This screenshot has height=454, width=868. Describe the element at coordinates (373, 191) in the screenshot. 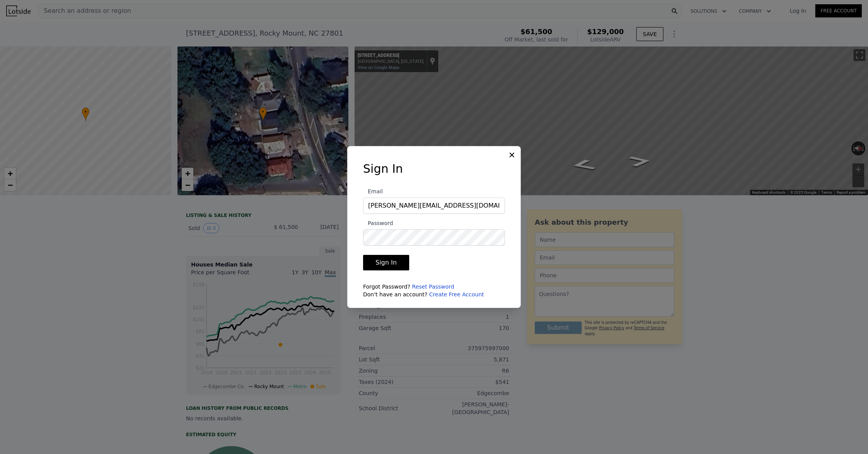

I see `span: Email` at that location.